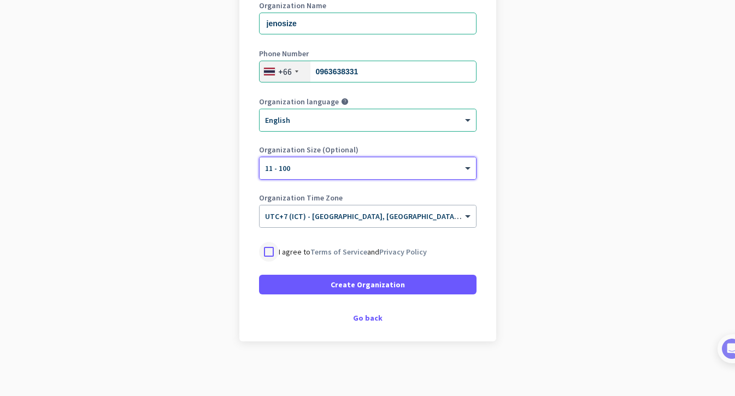 This screenshot has width=735, height=396. I want to click on label: Organization language, so click(299, 102).